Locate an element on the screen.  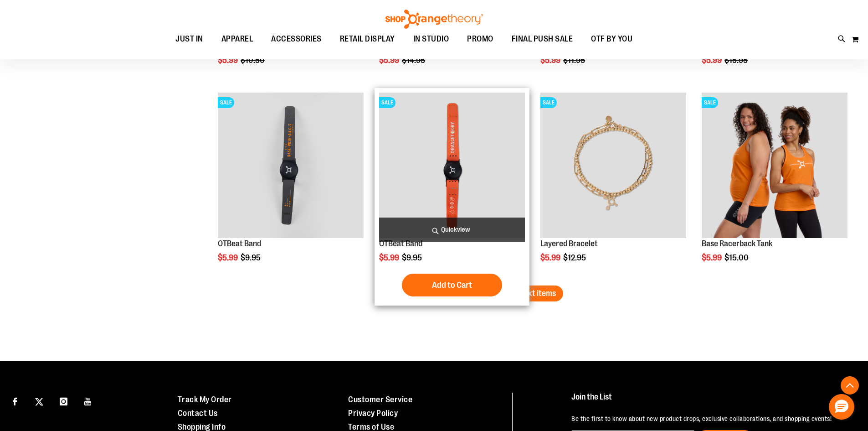
span: Load next items is located at coordinates (529, 293).